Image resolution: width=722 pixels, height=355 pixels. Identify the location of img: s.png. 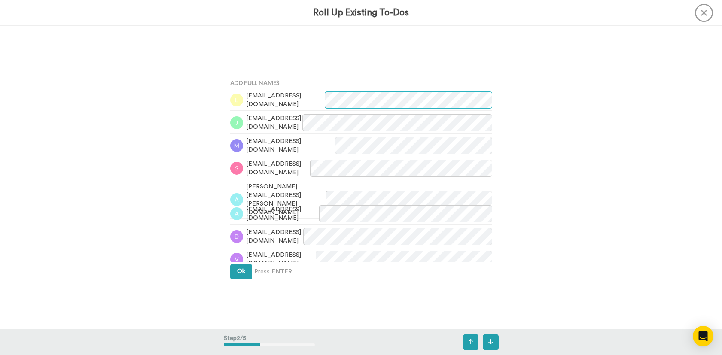
(237, 168).